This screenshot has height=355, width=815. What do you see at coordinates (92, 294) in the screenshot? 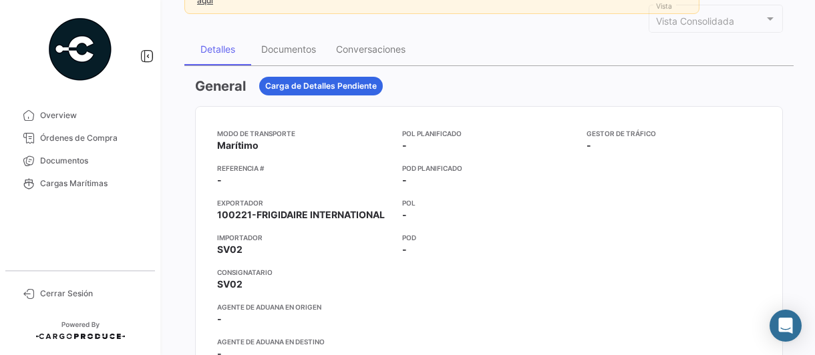
I see `span: Cerrar Sesión` at bounding box center [92, 294].